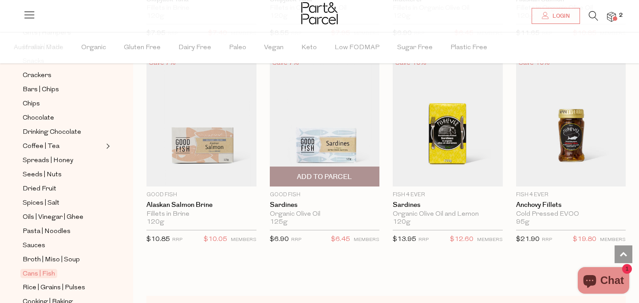 The width and height of the screenshot is (639, 303). I want to click on span: Sauces, so click(34, 246).